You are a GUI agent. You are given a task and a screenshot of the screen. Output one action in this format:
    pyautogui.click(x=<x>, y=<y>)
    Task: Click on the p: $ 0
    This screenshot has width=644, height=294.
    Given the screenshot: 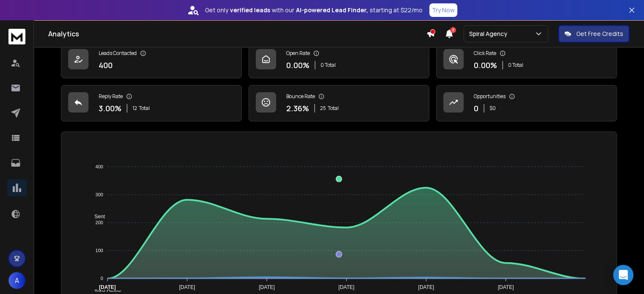 What is the action you would take?
    pyautogui.click(x=493, y=108)
    